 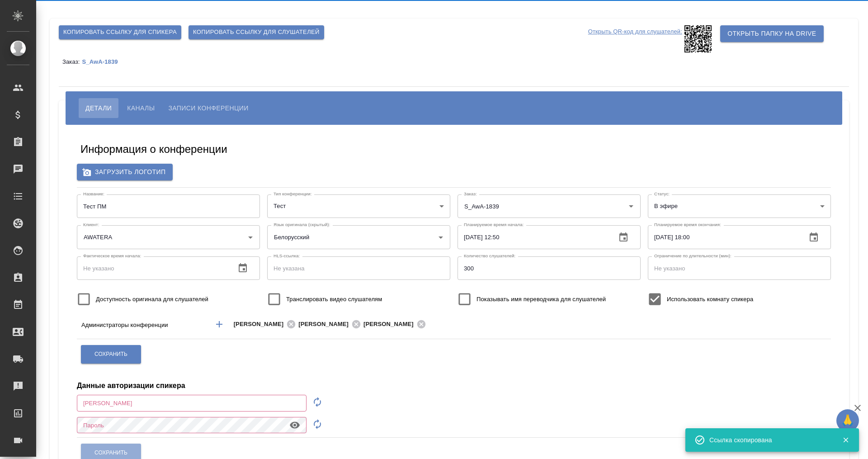 What do you see at coordinates (131, 386) in the screenshot?
I see `h4: Данные авторизации спикера` at bounding box center [131, 386].